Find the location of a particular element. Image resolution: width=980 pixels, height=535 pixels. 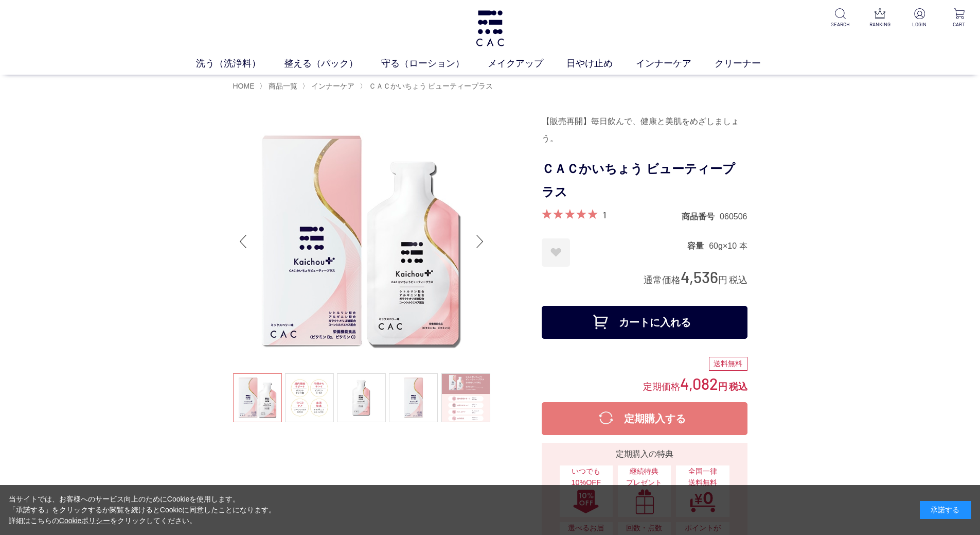

div: 承諾する is located at coordinates (946, 510).